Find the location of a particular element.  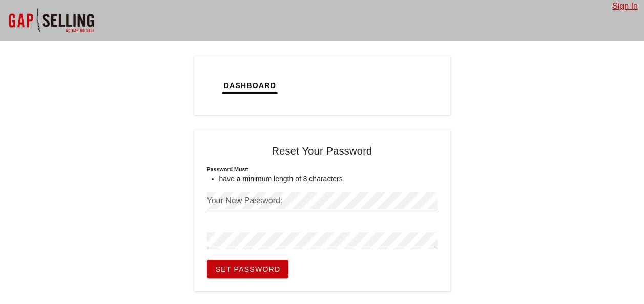

span: Dashboard is located at coordinates (250, 86).